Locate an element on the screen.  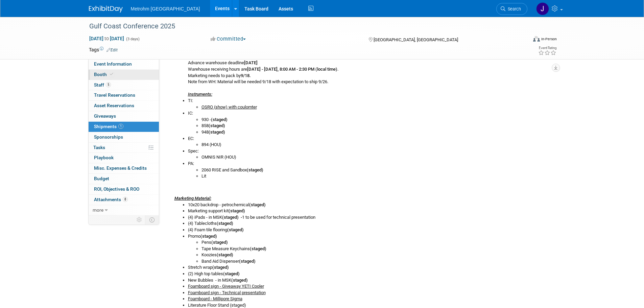
li: Advance warehouse starts Advance warehouse deadline Warehouse receiving hours are . Marketing nee... is located at coordinates (369, 75).